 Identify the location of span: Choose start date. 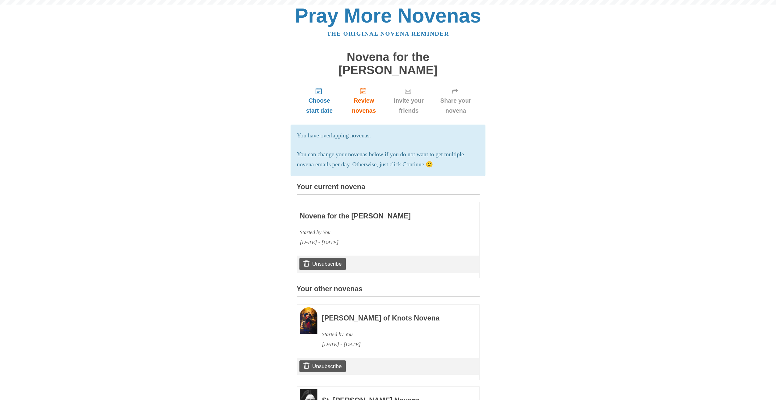
(320, 106).